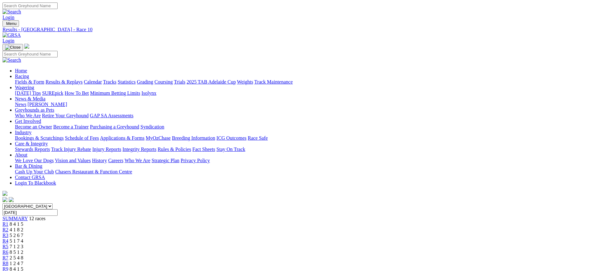 Image resolution: width=592 pixels, height=271 pixels. What do you see at coordinates (35, 110) in the screenshot?
I see `a: Greyhounds as Pets` at bounding box center [35, 110].